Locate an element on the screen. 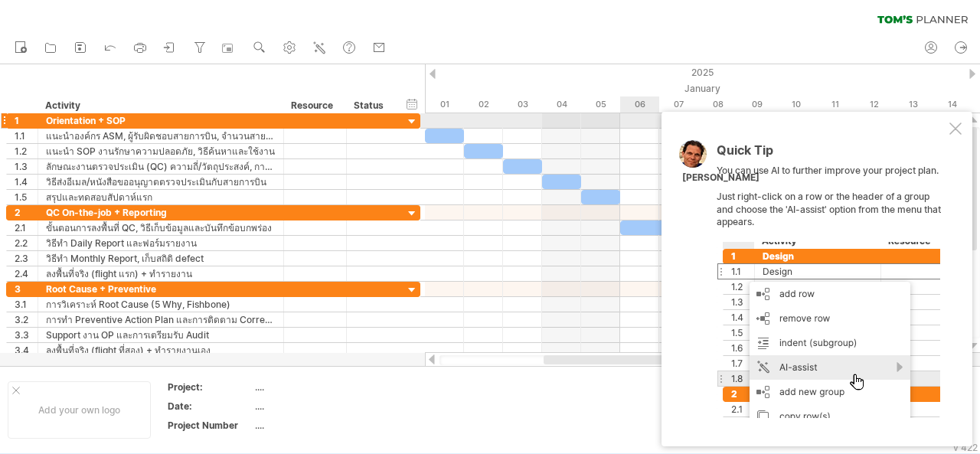 This screenshot has height=454, width=980. div: Date: is located at coordinates (210, 405).